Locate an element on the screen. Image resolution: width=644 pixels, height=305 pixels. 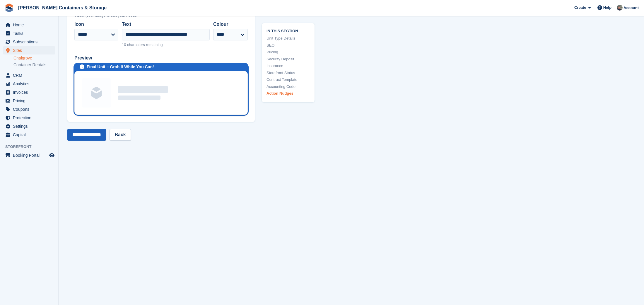
a: Pricing is located at coordinates (288, 52).